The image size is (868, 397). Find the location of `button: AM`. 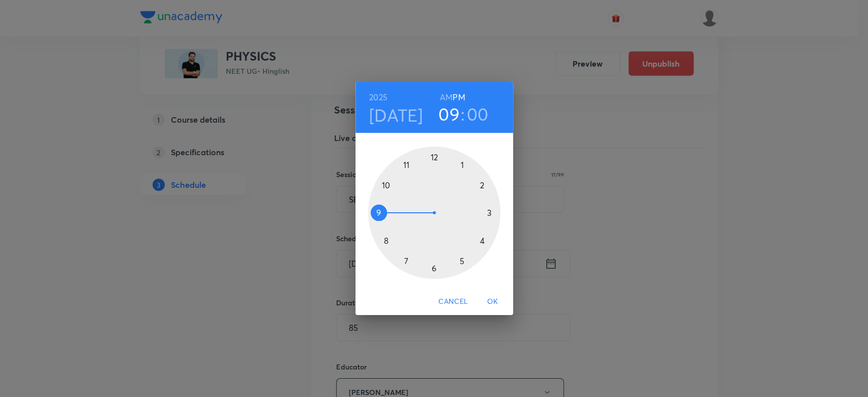

button: AM is located at coordinates (446, 97).